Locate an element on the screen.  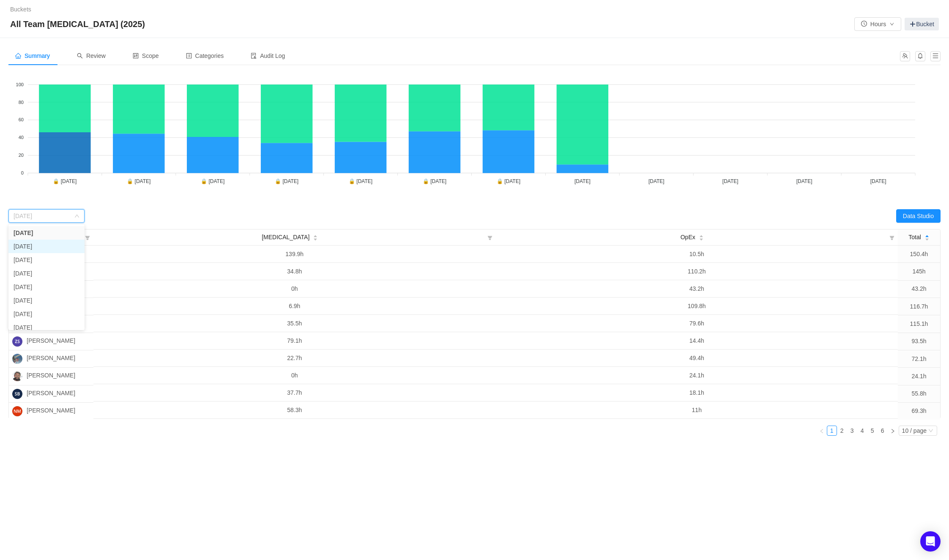
li: 1 is located at coordinates (832, 431).